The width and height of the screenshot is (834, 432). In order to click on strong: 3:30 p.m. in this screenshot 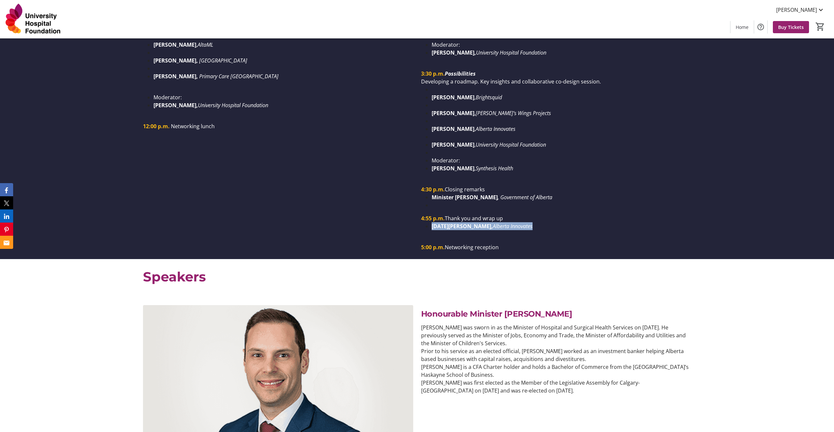, I will do `click(433, 74)`.